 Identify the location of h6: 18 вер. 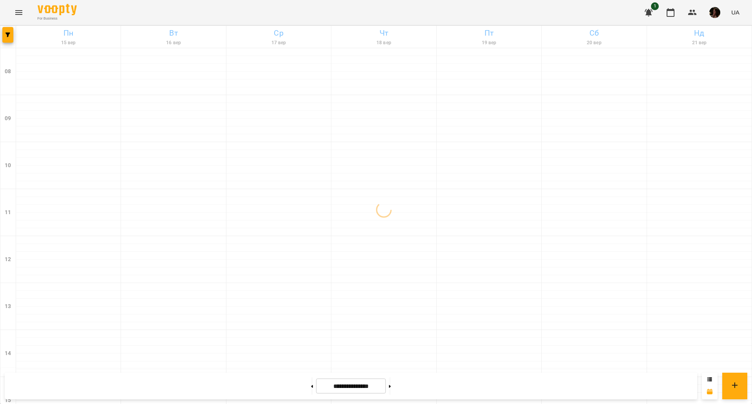
(383, 43).